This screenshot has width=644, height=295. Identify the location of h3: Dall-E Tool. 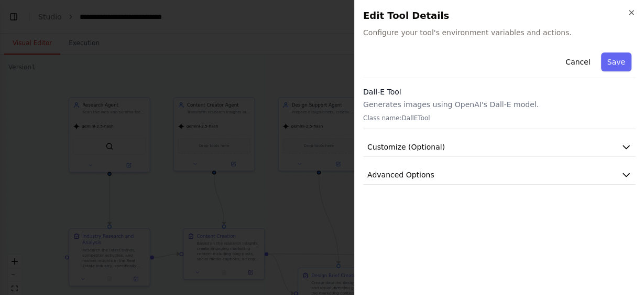
(500, 92).